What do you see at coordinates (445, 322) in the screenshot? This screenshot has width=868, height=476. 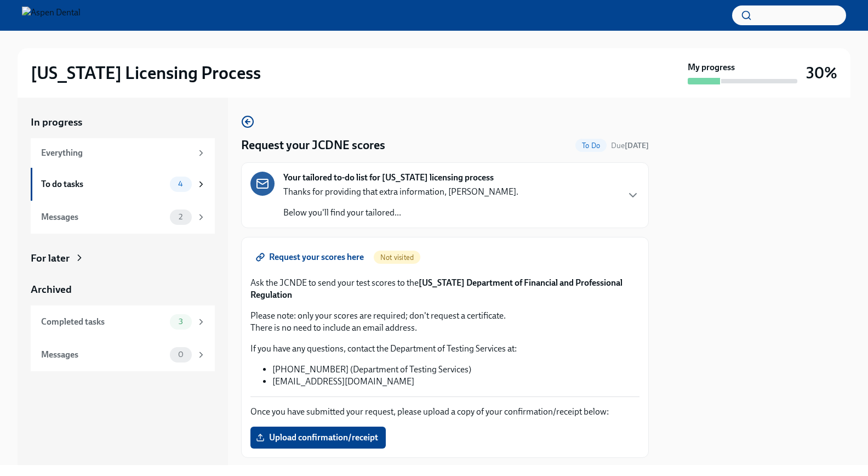 I see `p: Please note: only your scores are required; don't request a certificate. There is no need to incl...` at bounding box center [445, 322].